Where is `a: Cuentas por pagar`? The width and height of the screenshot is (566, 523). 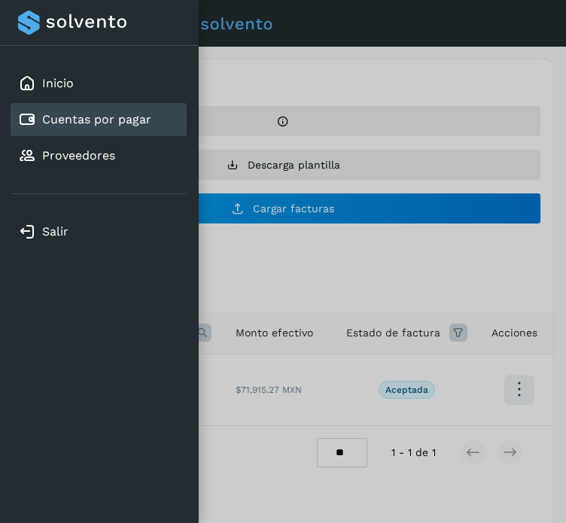
a: Cuentas por pagar is located at coordinates (96, 119).